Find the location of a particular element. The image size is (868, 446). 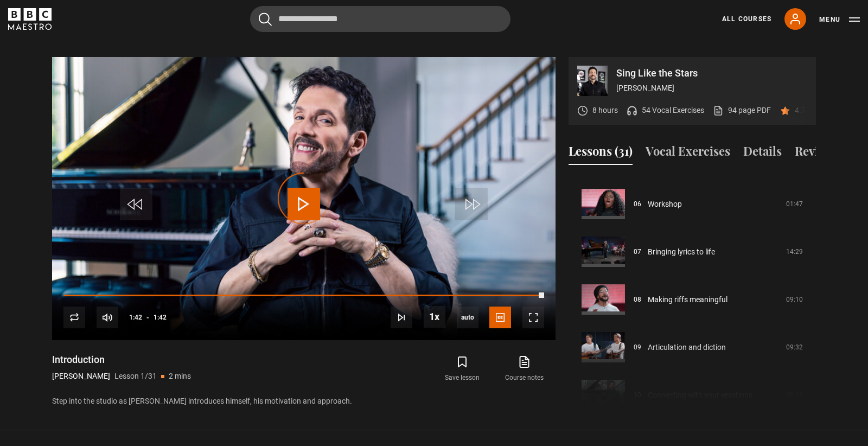

h1: Introduction is located at coordinates (122, 359).